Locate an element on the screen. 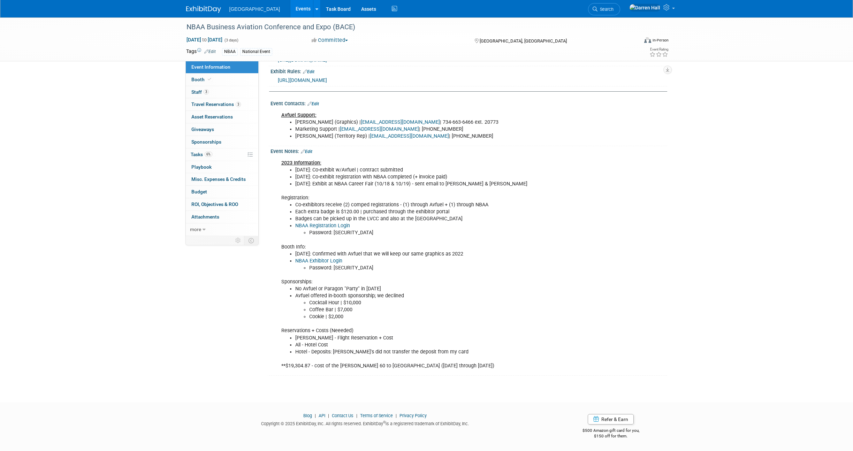 Image resolution: width=853 pixels, height=451 pixels. a: Booth is located at coordinates (222, 79).